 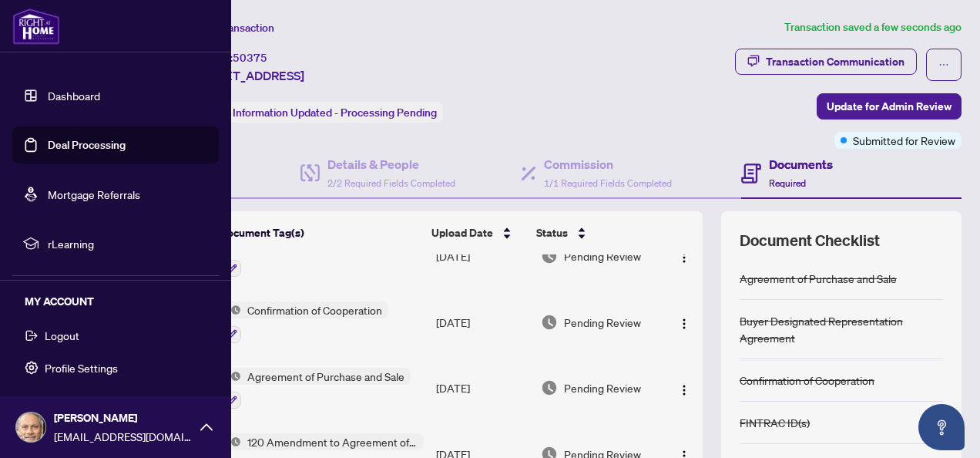 What do you see at coordinates (127, 244) in the screenshot?
I see `span: rLearning` at bounding box center [127, 244].